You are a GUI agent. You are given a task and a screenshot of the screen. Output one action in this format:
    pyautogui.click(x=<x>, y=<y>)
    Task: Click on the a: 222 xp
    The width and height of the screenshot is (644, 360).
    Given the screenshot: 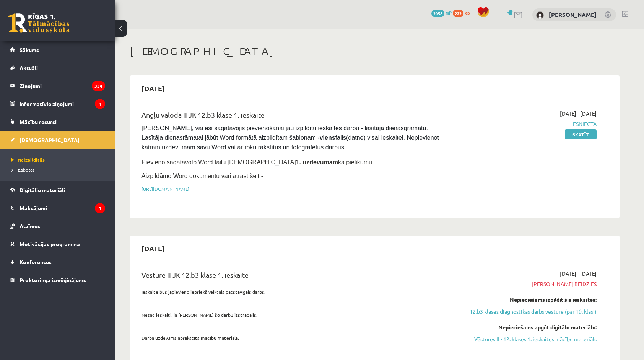 What is the action you would take?
    pyautogui.click(x=463, y=13)
    